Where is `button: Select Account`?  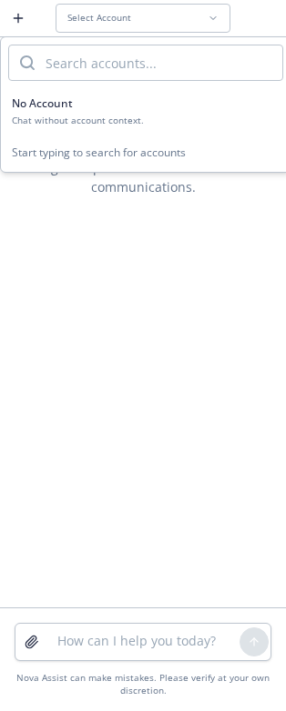 button: Select Account is located at coordinates (143, 18).